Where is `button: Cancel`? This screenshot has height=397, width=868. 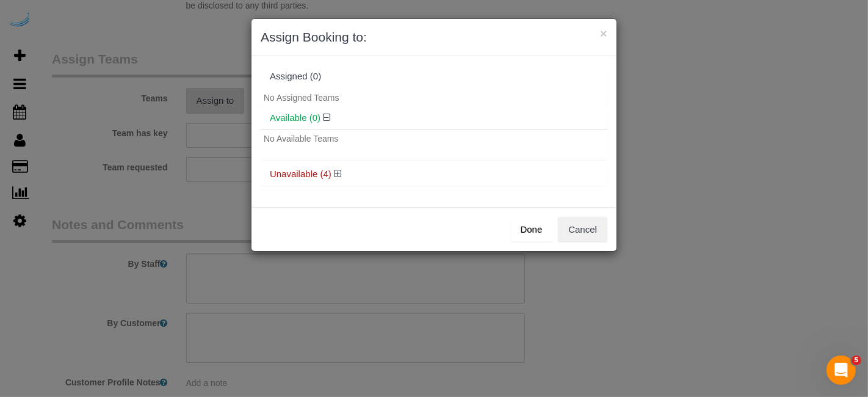 button: Cancel is located at coordinates (582, 230).